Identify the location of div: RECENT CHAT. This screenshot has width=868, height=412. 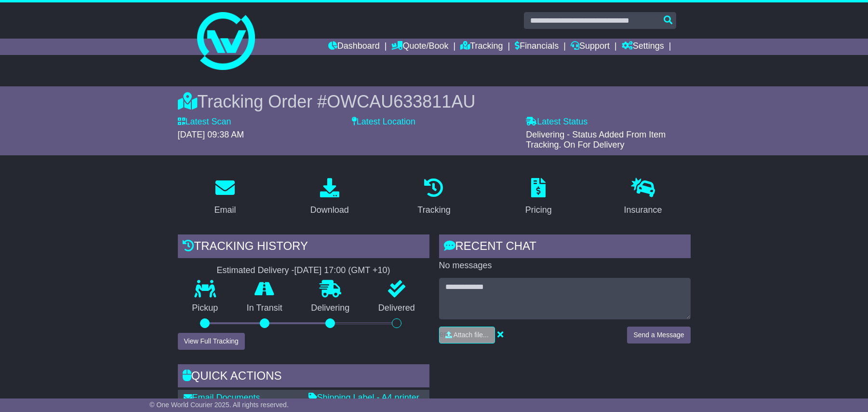
(565, 247).